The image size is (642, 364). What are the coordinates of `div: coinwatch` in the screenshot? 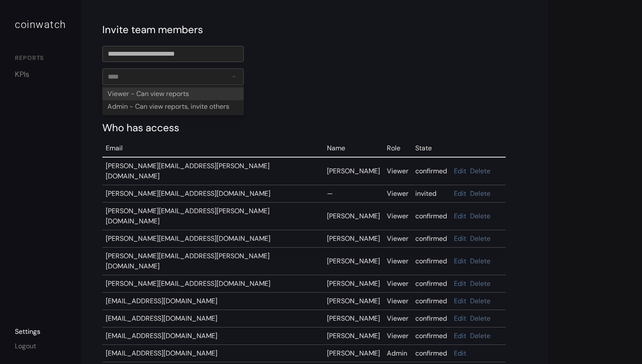 It's located at (41, 25).